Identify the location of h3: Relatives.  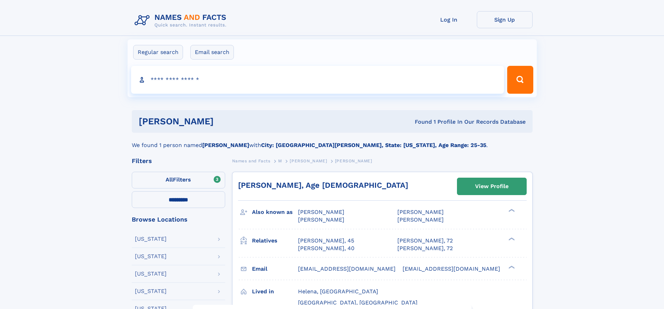
(275, 241).